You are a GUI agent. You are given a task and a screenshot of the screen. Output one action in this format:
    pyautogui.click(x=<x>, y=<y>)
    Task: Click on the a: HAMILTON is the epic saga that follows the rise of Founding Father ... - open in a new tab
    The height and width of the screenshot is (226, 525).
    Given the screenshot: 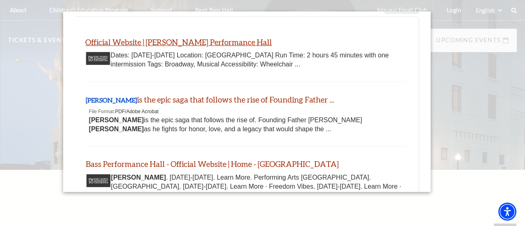 What is the action you would take?
    pyautogui.click(x=210, y=99)
    